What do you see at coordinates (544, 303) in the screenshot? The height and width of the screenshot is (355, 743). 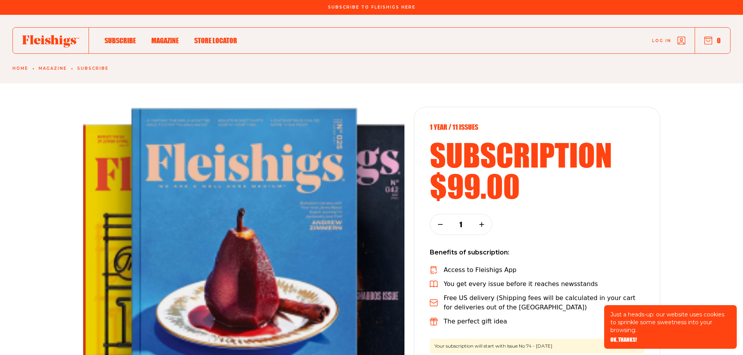 I see `p: Free US delivery (Shipping fees will be calculated in your cart for deliveries out of the [GEOGRA...` at bounding box center [544, 303].